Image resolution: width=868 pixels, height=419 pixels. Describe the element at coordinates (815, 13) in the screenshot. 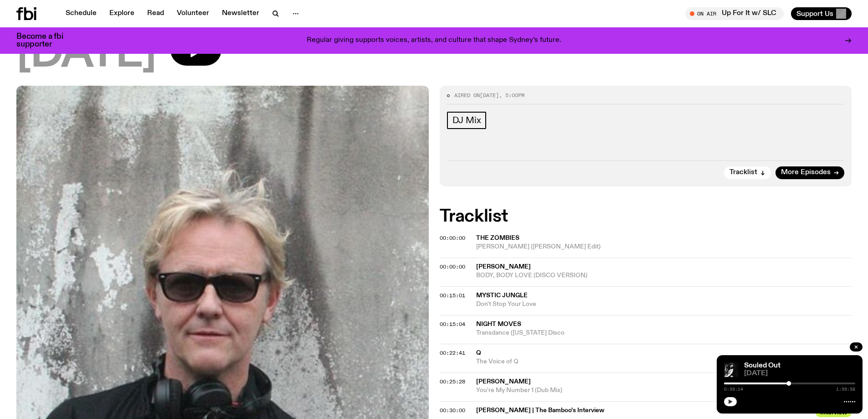

I see `span: Support Us` at that location.